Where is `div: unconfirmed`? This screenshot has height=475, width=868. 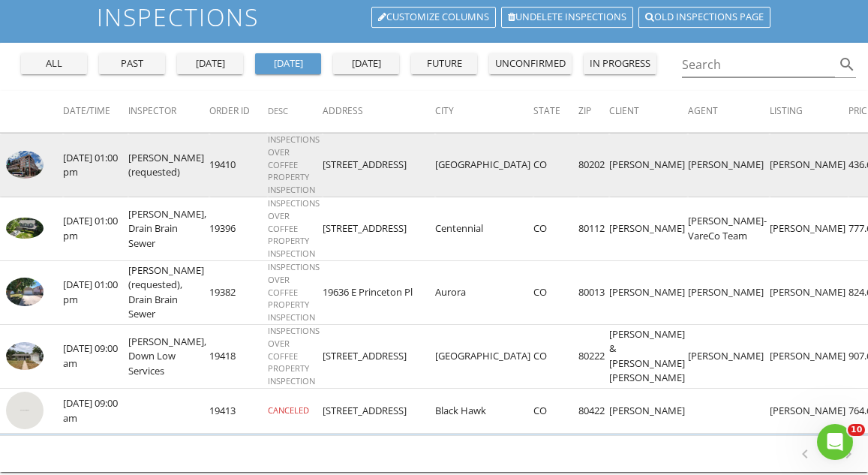 div: unconfirmed is located at coordinates (531, 64).